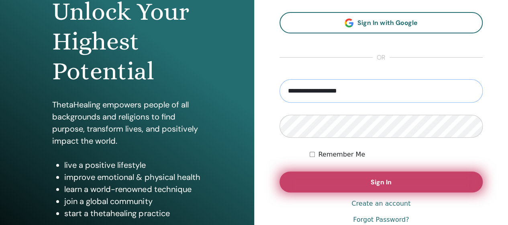 The width and height of the screenshot is (508, 225). Describe the element at coordinates (133, 165) in the screenshot. I see `li: live a positive lifestyle` at that location.